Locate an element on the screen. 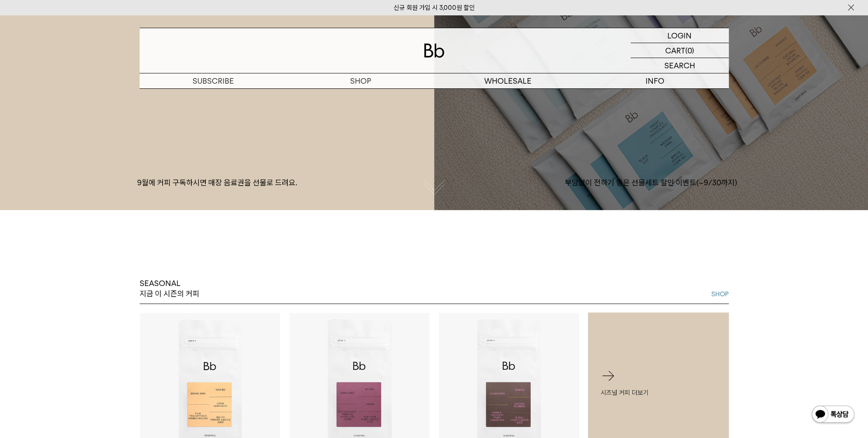 This screenshot has height=438, width=868. img: 로고 is located at coordinates (434, 50).